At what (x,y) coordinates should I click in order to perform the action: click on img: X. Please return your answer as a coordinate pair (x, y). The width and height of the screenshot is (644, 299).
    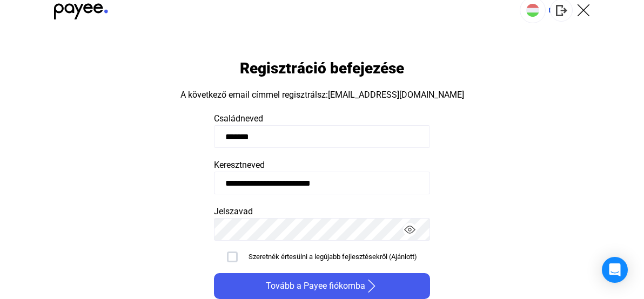
    Looking at the image, I should click on (583, 10).